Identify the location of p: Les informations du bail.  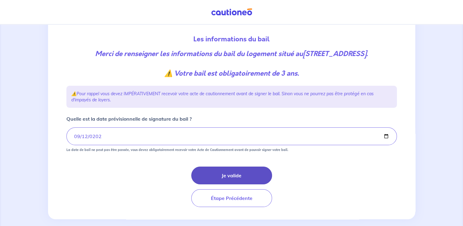
(232, 39).